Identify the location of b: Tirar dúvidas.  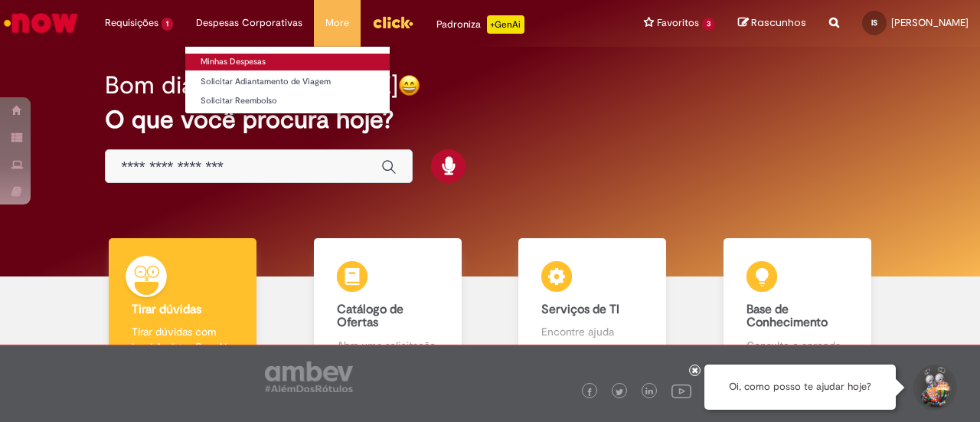
(167, 310).